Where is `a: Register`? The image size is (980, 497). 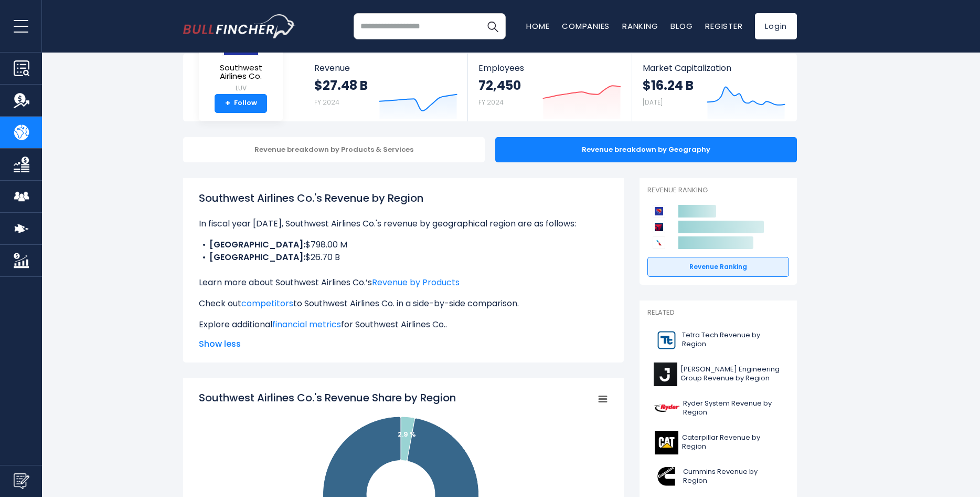 a: Register is located at coordinates (724, 26).